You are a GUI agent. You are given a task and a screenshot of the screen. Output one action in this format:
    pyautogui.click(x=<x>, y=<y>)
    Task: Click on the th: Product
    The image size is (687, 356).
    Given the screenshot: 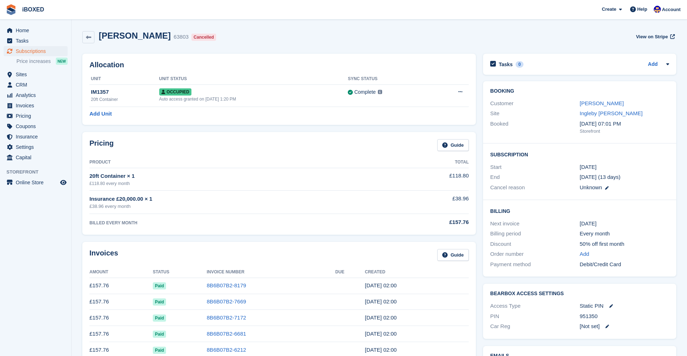 What is the action you would take?
    pyautogui.click(x=234, y=162)
    